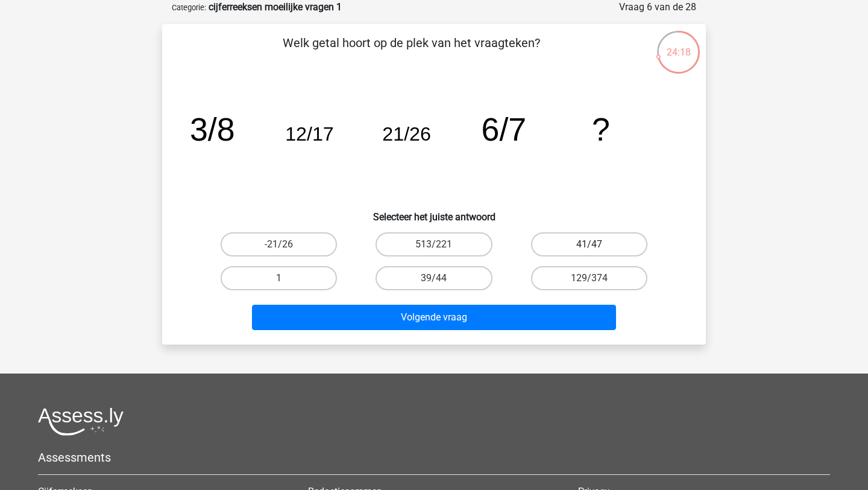 The image size is (868, 490). I want to click on tspan: 6/7, so click(504, 129).